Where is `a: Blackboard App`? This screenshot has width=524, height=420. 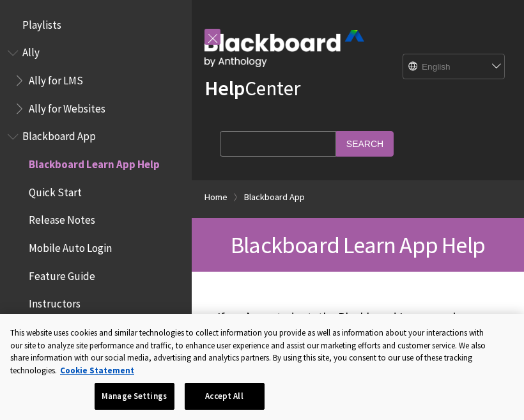 a: Blackboard App is located at coordinates (274, 197).